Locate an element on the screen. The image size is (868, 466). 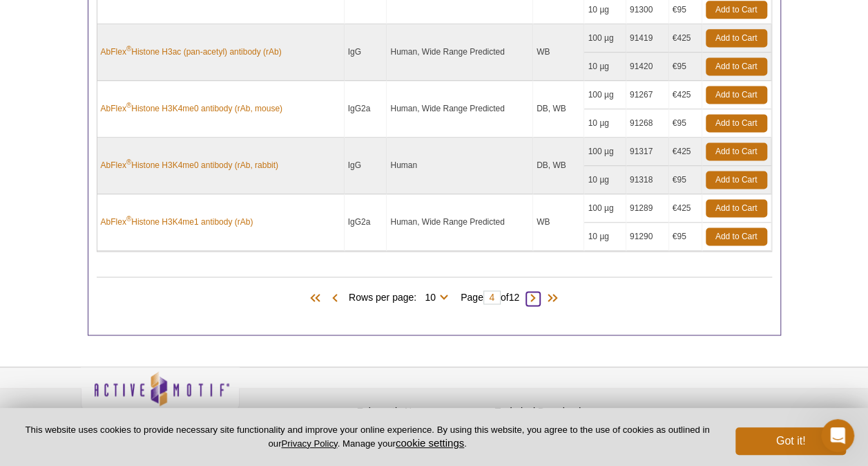
a: AbFlex®Histone H3K4me0 antibody (rAb, mouse) is located at coordinates (192, 108).